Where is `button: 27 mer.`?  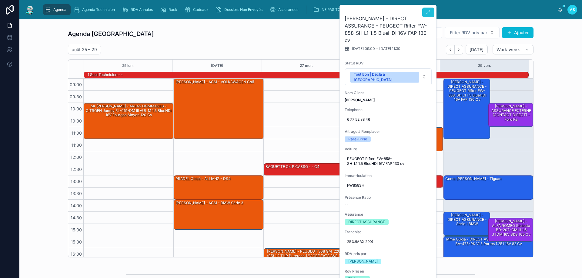 button: 27 mer. is located at coordinates (306, 66).